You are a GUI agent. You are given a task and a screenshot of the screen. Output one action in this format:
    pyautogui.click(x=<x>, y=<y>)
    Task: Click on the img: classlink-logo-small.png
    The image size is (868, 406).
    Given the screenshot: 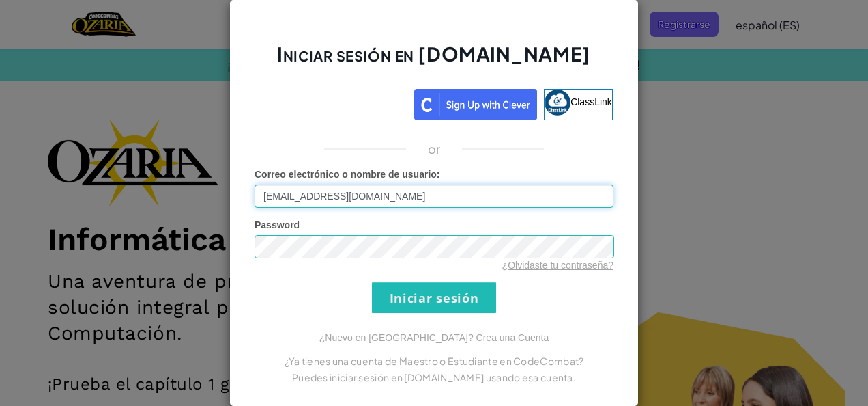 What is the action you would take?
    pyautogui.click(x=557, y=103)
    